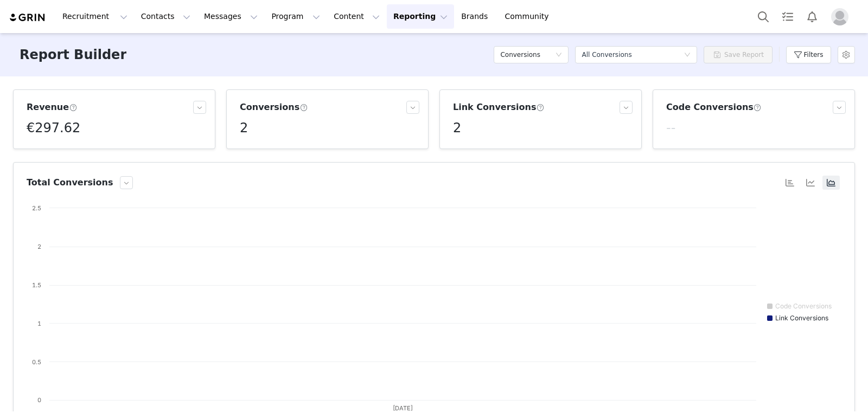  Describe the element at coordinates (73, 55) in the screenshot. I see `h3: Report Builder` at that location.